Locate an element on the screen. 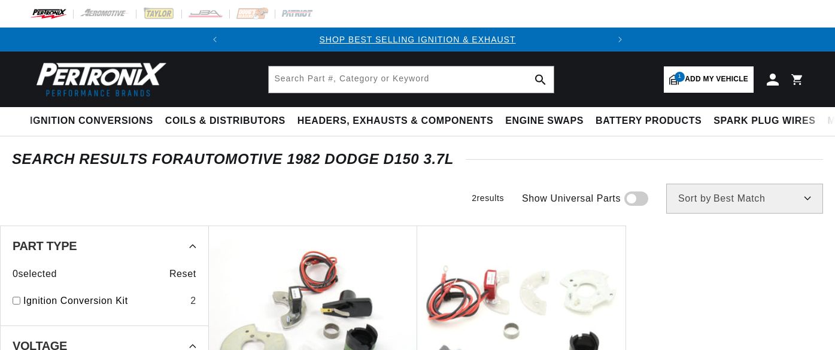 The width and height of the screenshot is (835, 350). span: Reset is located at coordinates (183, 274).